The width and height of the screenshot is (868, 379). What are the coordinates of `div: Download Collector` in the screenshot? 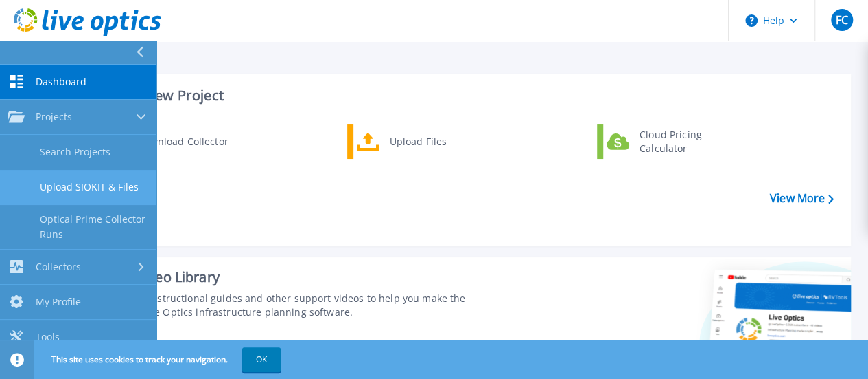 It's located at (182, 142).